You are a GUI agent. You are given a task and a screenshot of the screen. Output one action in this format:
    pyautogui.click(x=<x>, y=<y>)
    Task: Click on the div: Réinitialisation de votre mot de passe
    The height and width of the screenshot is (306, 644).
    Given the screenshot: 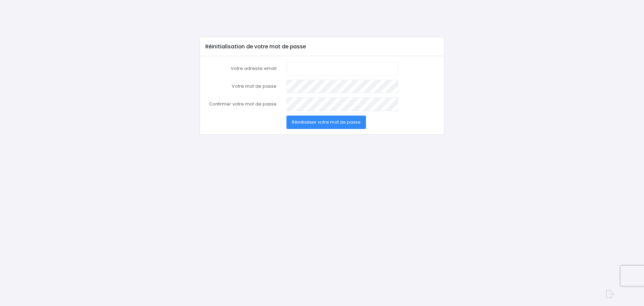 What is the action you would take?
    pyautogui.click(x=322, y=47)
    